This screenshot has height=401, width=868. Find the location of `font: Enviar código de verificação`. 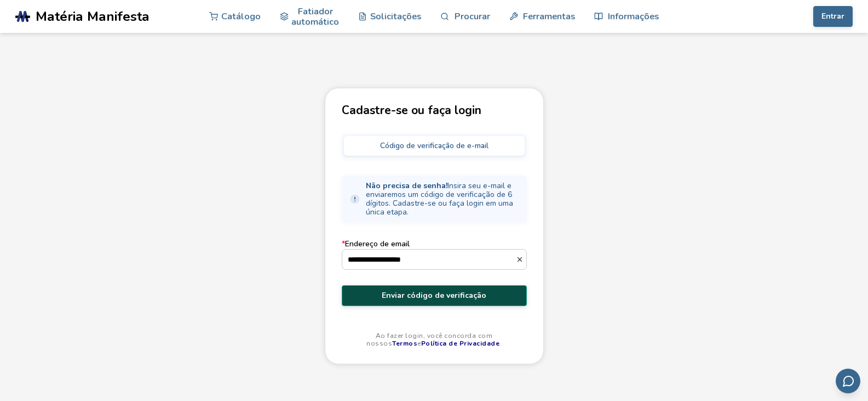

font: Enviar código de verificação is located at coordinates (434, 295).